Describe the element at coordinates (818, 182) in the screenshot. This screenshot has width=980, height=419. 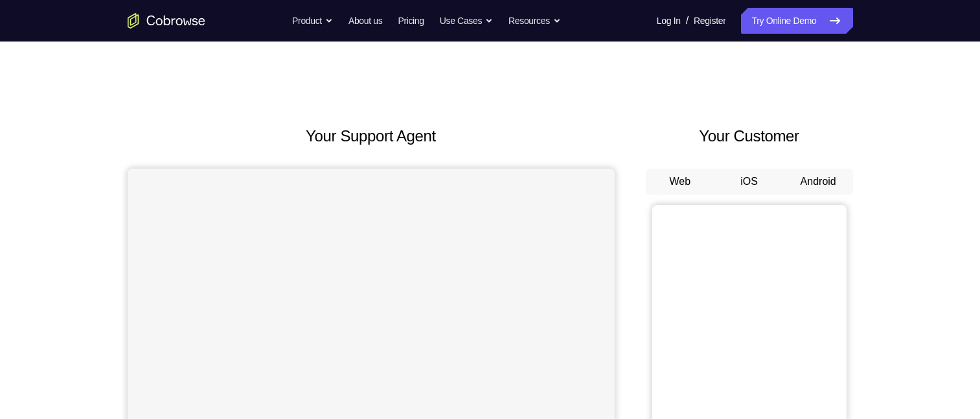
I see `button: Android` at that location.